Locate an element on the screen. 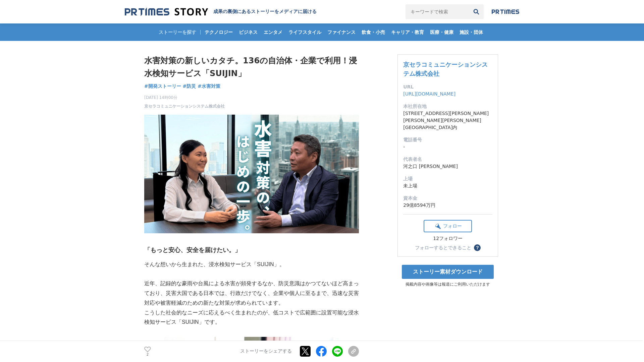  a: #開発ストーリー is located at coordinates (163, 86).